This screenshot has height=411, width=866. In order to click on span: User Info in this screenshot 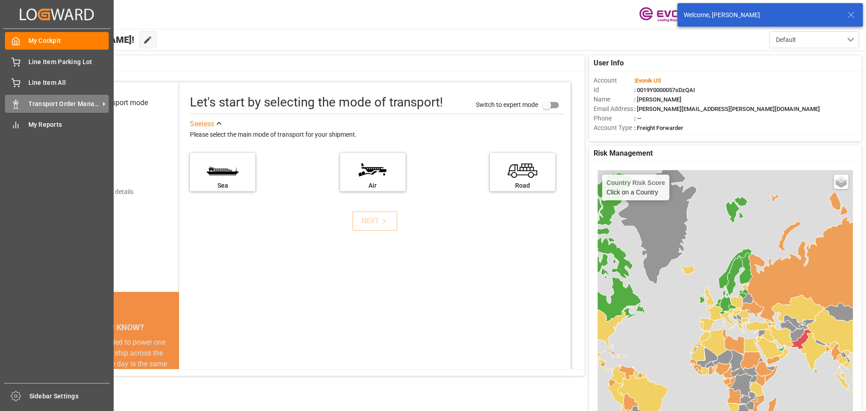, I will do `click(608, 63)`.